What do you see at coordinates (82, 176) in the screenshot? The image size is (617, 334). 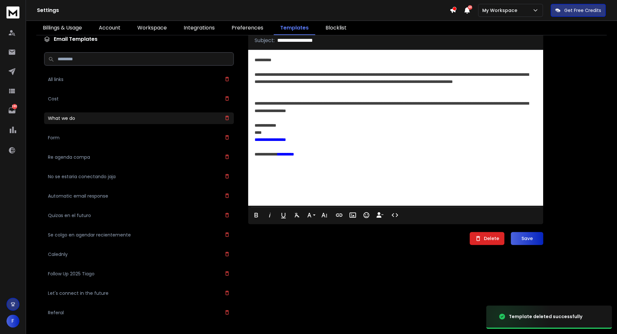 I see `h3: No se estaria conectando jaja` at bounding box center [82, 176].